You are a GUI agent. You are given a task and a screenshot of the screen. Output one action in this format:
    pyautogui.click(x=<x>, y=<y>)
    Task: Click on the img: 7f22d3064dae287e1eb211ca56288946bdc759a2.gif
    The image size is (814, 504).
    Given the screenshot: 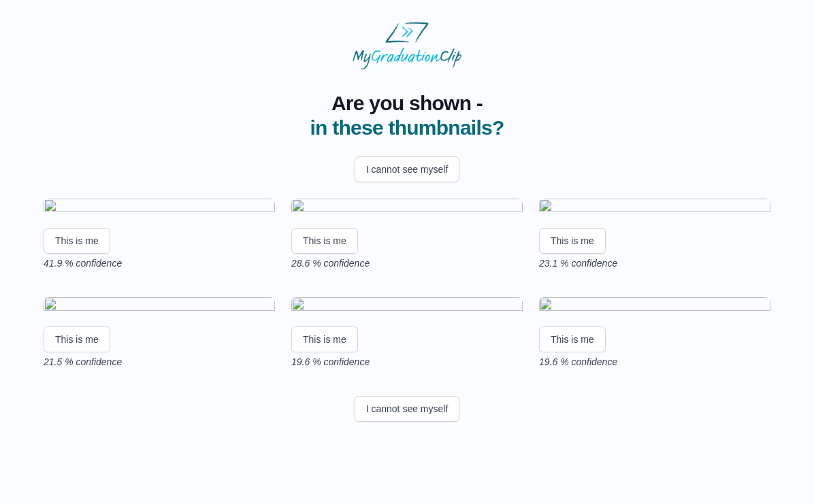 What is the action you would take?
    pyautogui.click(x=407, y=306)
    